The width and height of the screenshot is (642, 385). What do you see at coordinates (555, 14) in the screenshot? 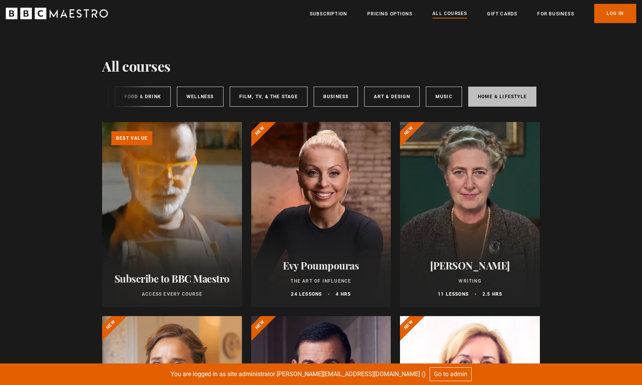
I see `a: For business` at bounding box center [555, 14].